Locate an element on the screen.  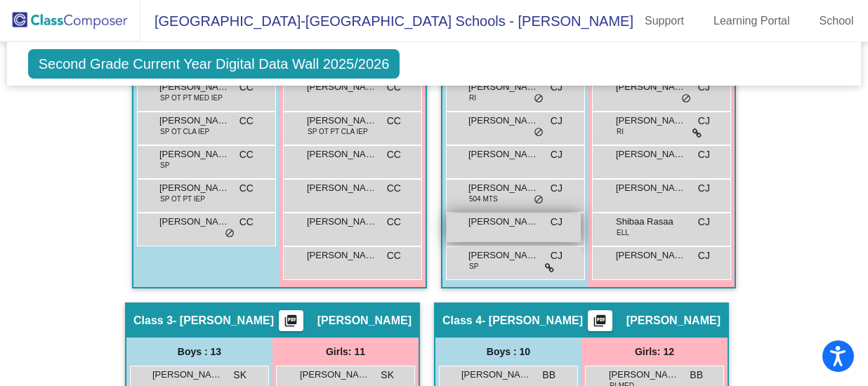
span: Class 3 is located at coordinates (153, 321).